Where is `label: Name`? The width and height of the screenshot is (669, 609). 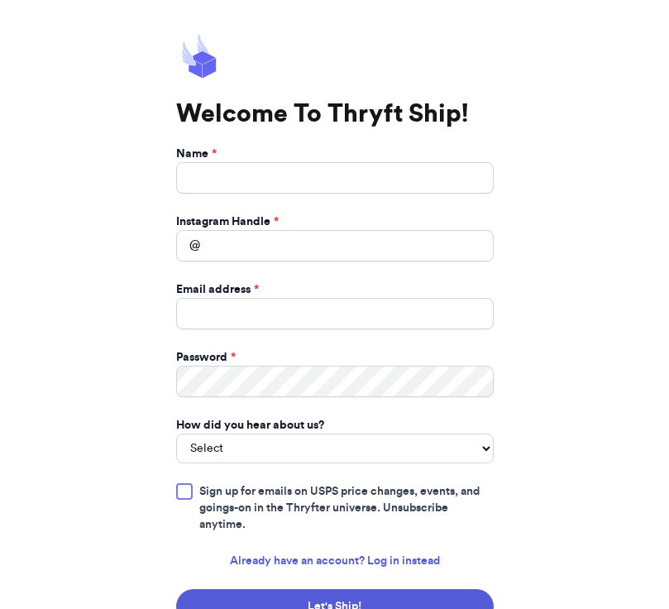
label: Name is located at coordinates (196, 154).